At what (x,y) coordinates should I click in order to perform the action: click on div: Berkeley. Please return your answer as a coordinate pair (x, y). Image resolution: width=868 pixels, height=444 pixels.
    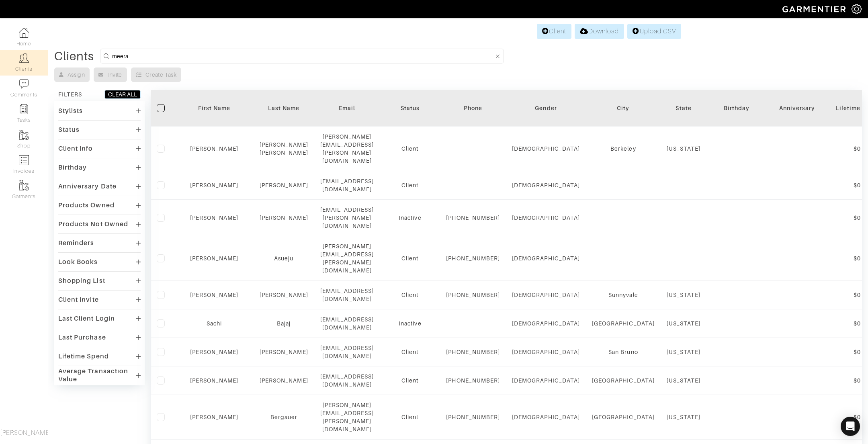
    Looking at the image, I should click on (624, 149).